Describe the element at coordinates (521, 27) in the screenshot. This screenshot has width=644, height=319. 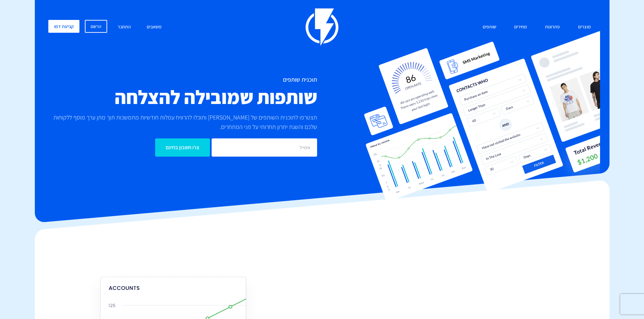
I see `a: מחירים` at that location.